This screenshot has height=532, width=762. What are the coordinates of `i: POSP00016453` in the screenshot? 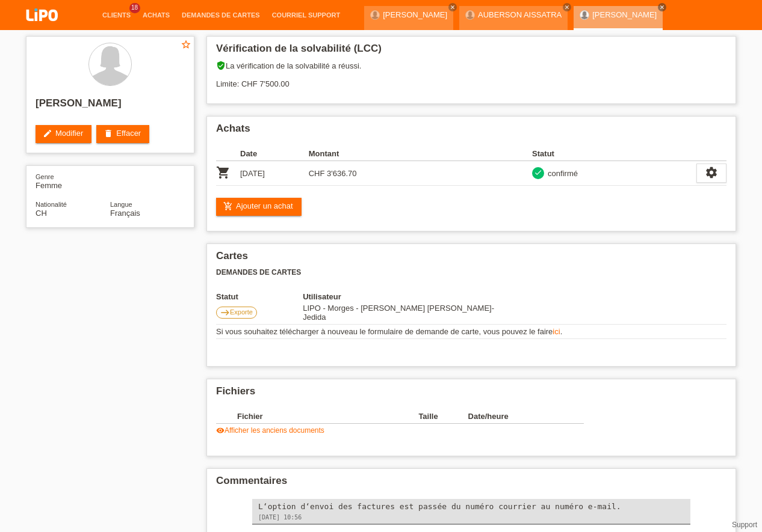 It's located at (223, 173).